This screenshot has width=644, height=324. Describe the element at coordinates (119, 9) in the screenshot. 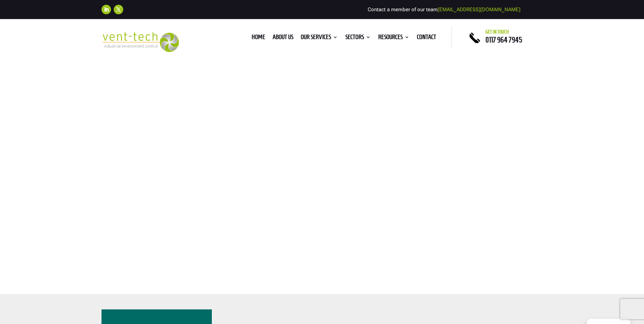

I see `a: Follow on X` at that location.